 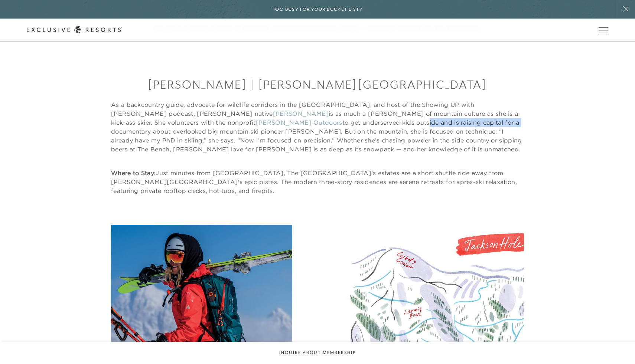 What do you see at coordinates (603, 30) in the screenshot?
I see `button: Open navigation` at bounding box center [603, 30].